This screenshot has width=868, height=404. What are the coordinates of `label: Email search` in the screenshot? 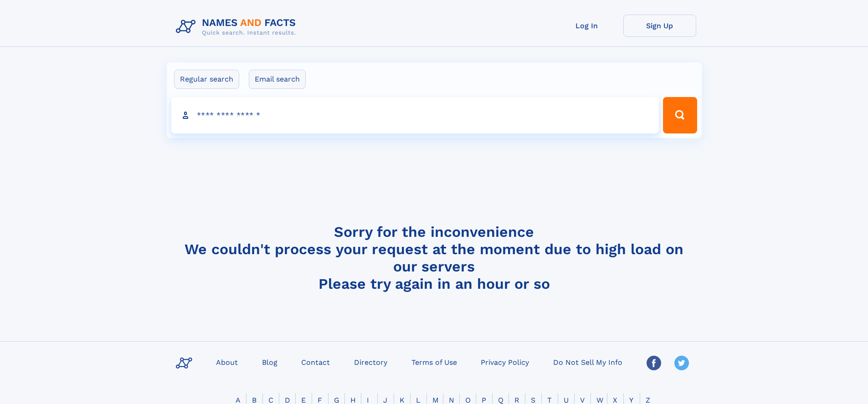 It's located at (277, 79).